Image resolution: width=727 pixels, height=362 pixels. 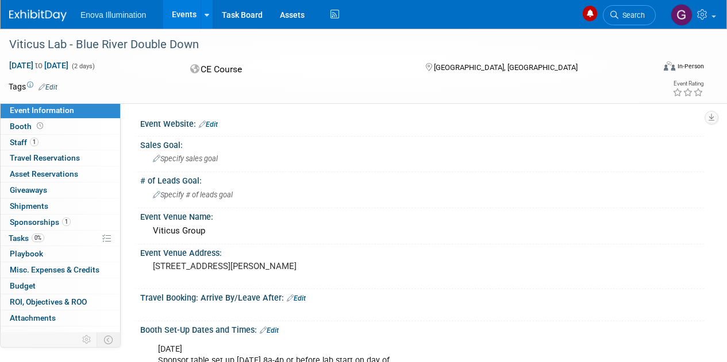 I want to click on span: Attachments, so click(x=33, y=318).